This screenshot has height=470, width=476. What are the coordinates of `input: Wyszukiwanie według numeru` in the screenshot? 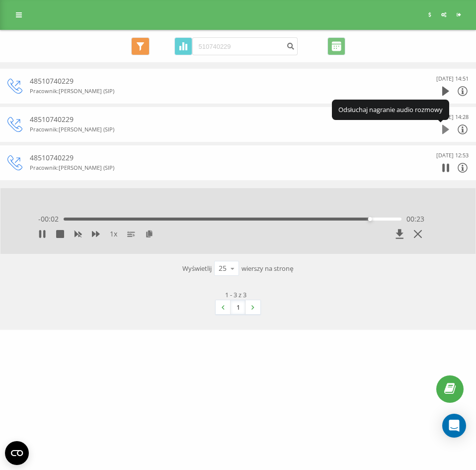 It's located at (245, 46).